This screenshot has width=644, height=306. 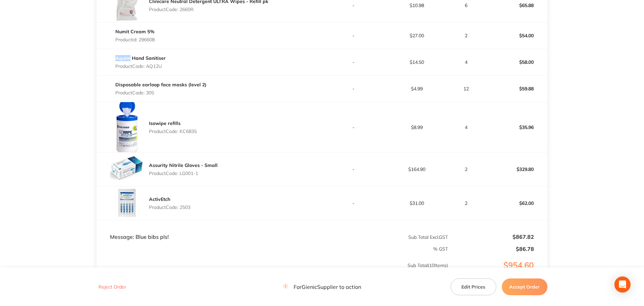 I want to click on p: $329.80, so click(x=516, y=170).